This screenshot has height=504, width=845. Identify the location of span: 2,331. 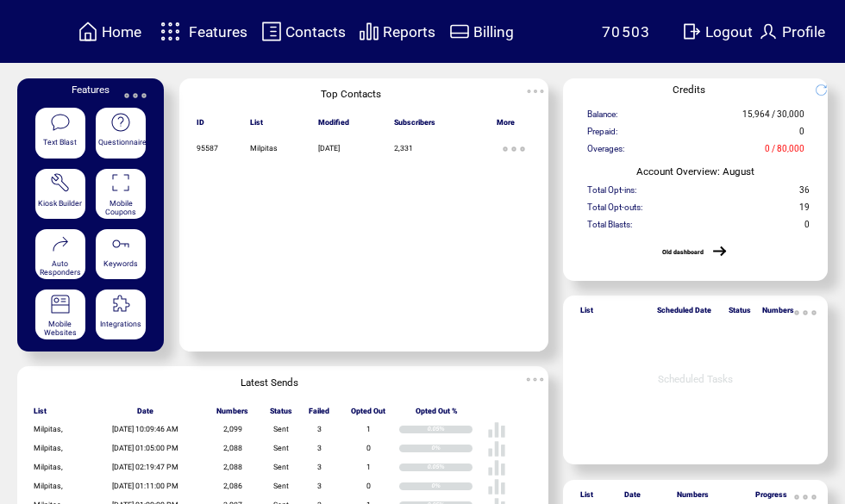
(403, 148).